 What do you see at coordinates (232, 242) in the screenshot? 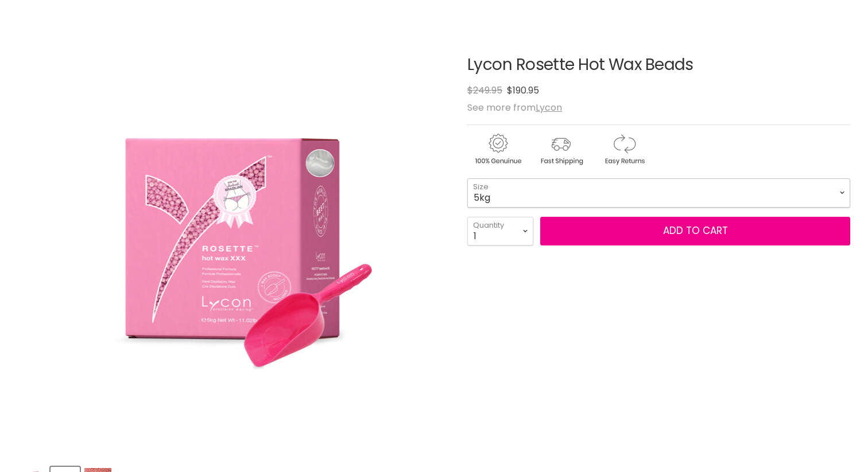
I see `img: Lycon Rosette Hot Wax Beads` at bounding box center [232, 242].